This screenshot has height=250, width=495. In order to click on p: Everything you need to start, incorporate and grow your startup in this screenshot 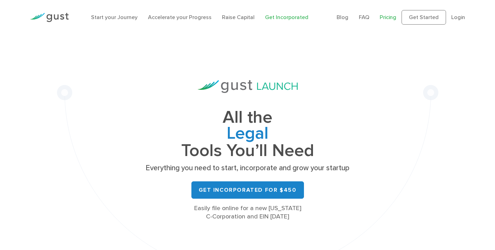, I will do `click(248, 168)`.